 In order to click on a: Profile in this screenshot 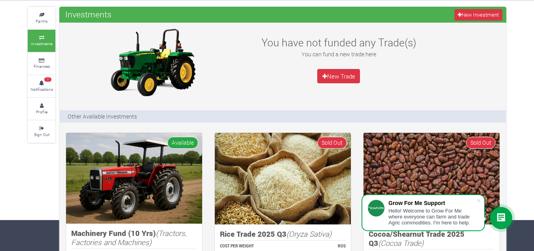, I will do `click(42, 108)`.